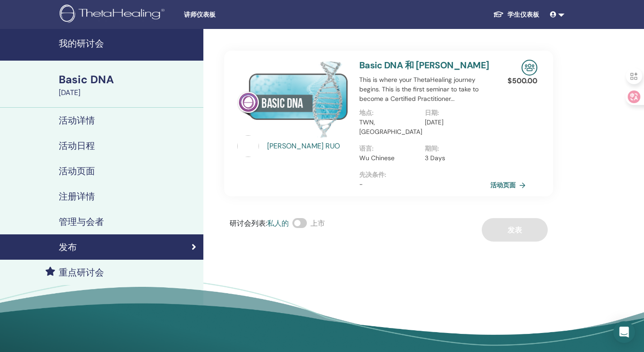 Image resolution: width=644 pixels, height=352 pixels. I want to click on p: 先决条件 :, so click(425, 174).